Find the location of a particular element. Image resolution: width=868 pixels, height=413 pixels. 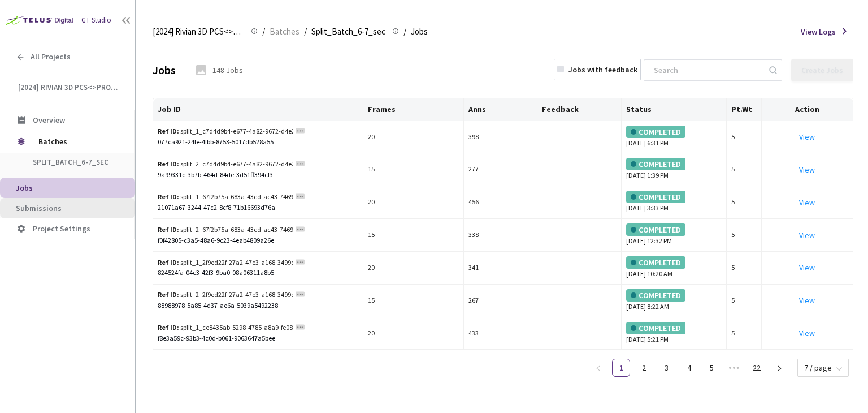

div: split_2_c7d4d9b4-e677-4a82-9672-d4e21f4f0ee3 is located at coordinates (225, 164).